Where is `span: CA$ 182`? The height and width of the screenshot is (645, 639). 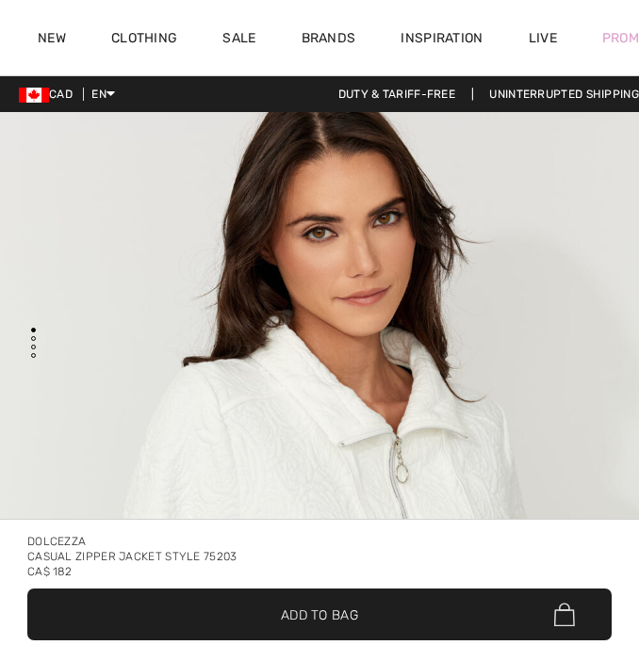
span: CA$ 182 is located at coordinates (49, 572).